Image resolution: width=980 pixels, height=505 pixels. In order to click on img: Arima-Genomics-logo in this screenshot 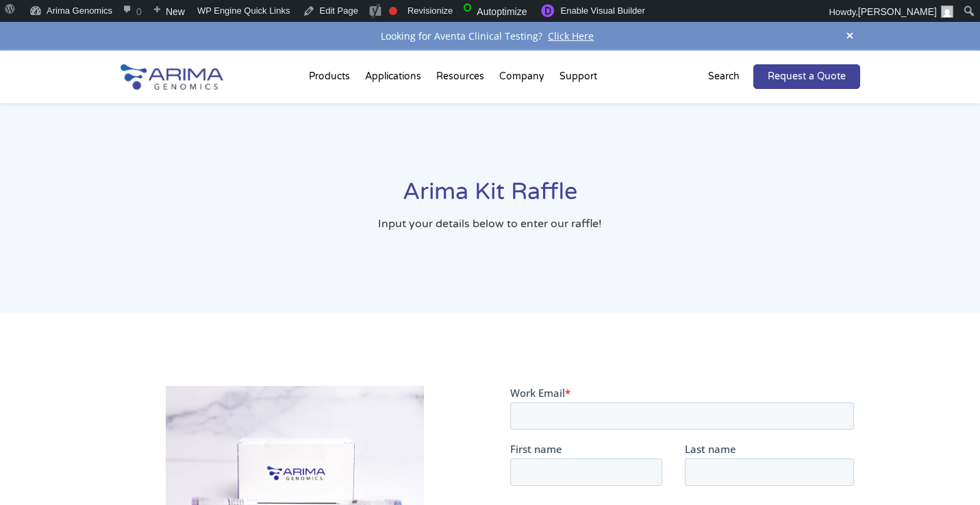, I will do `click(172, 77)`.